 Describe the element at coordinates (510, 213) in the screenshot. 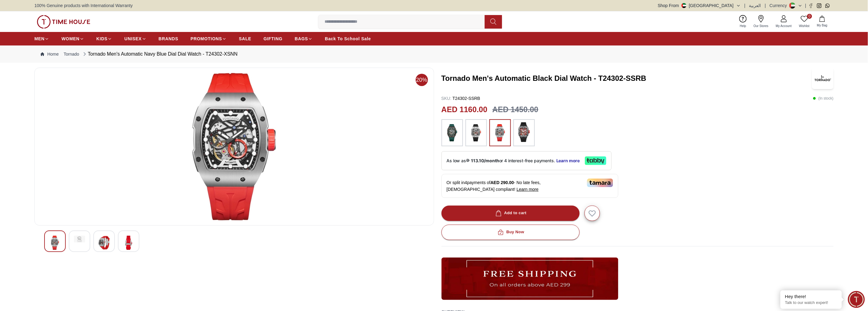

I see `div: Add to cart` at that location.